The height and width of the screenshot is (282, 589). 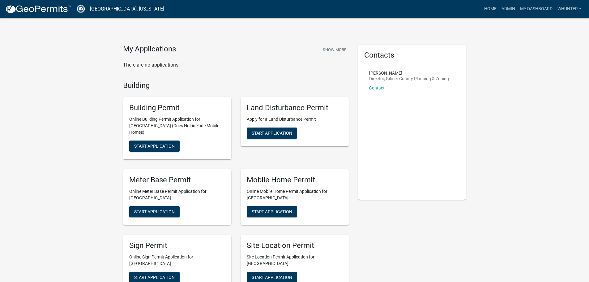 What do you see at coordinates (377, 88) in the screenshot?
I see `a: Contact` at bounding box center [377, 88].